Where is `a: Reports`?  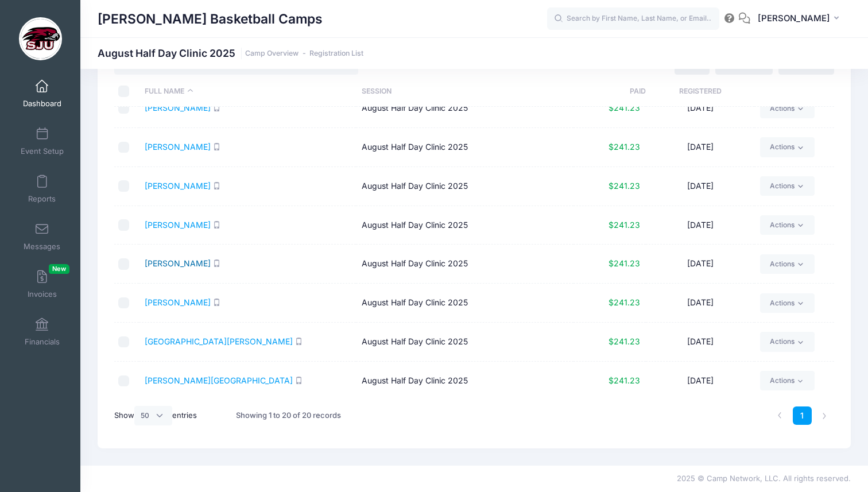
a: Reports is located at coordinates (42, 189).